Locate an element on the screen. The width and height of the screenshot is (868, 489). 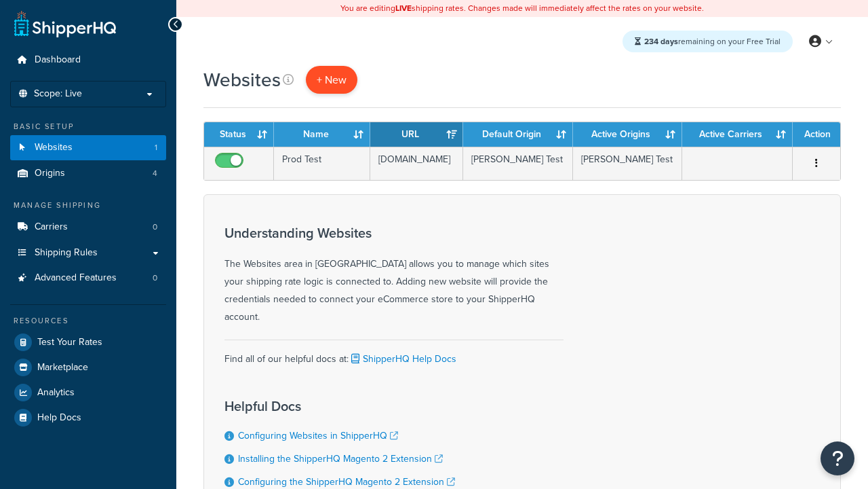
a: Carriers 0 is located at coordinates (88, 226).